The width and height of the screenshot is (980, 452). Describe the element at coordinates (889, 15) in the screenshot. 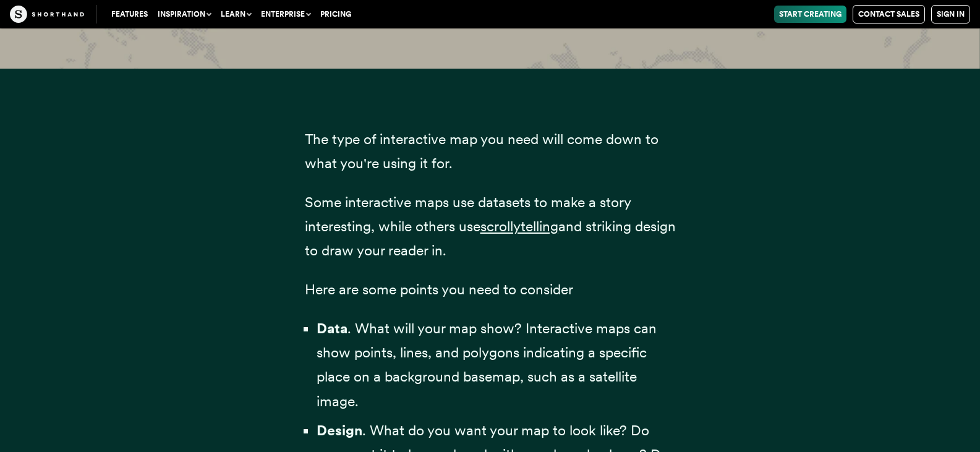

I see `a: Contact Sales` at that location.